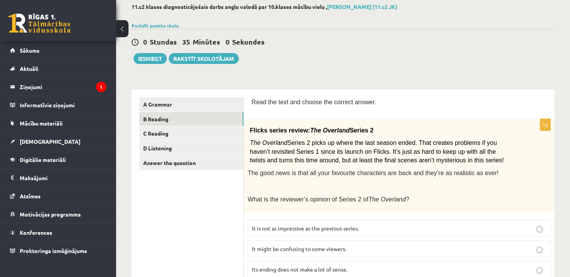 Image resolution: width=570 pixels, height=277 pixels. I want to click on a: Ziņojumi1, so click(58, 87).